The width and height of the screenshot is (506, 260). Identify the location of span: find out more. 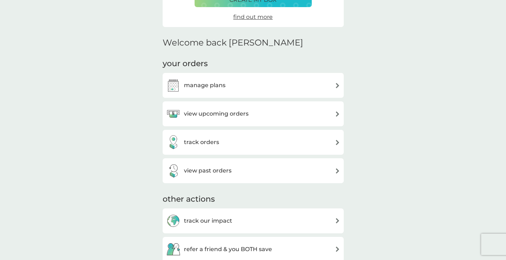
(253, 17).